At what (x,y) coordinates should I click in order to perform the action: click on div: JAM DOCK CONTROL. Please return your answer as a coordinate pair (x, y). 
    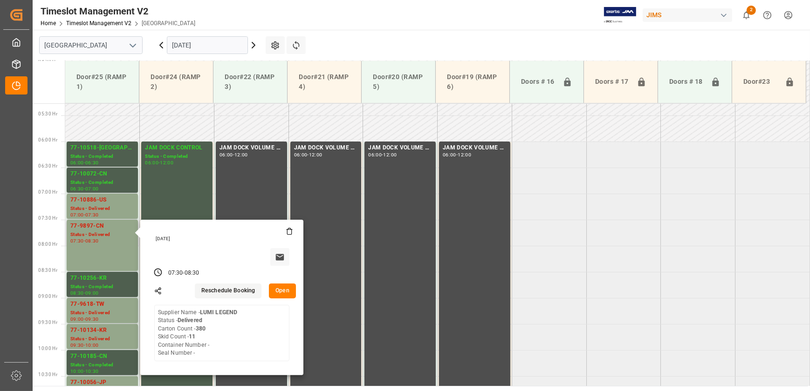
    Looking at the image, I should click on (177, 148).